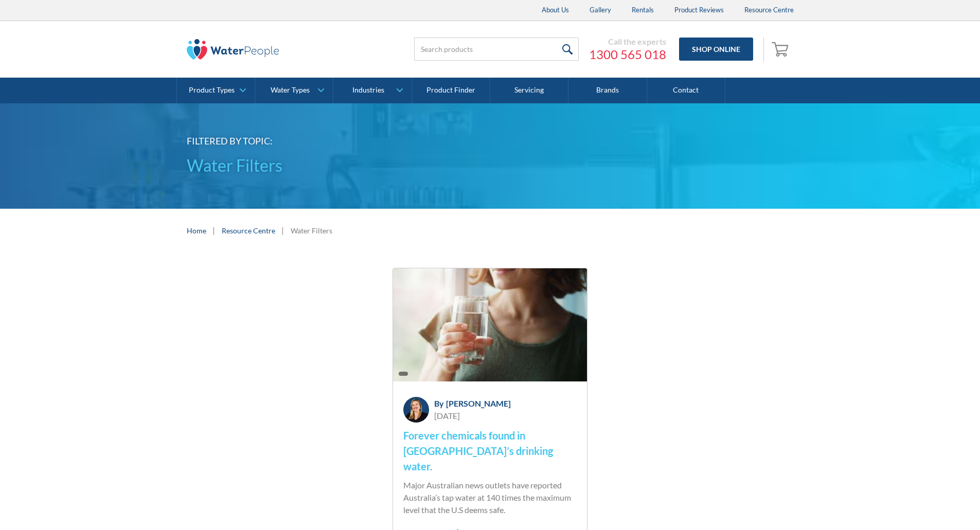  Describe the element at coordinates (627, 42) in the screenshot. I see `div: Call the experts` at that location.